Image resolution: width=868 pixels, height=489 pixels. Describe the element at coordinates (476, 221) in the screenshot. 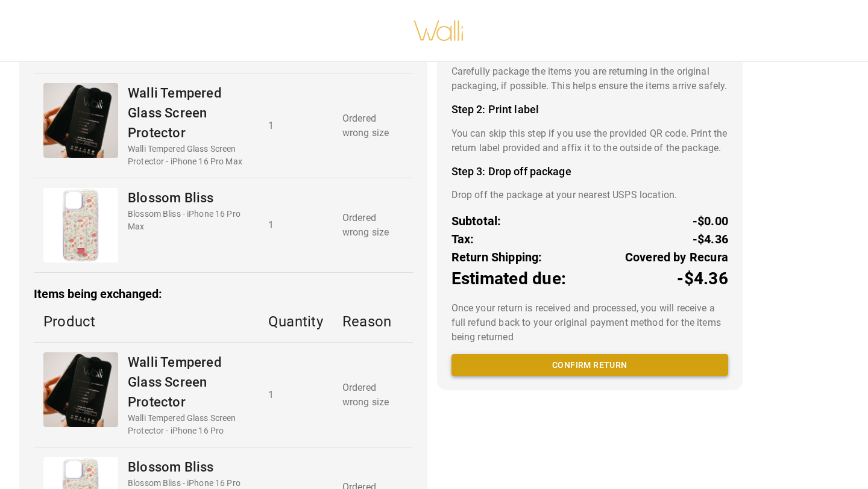

I see `p: Subtotal:` at that location.